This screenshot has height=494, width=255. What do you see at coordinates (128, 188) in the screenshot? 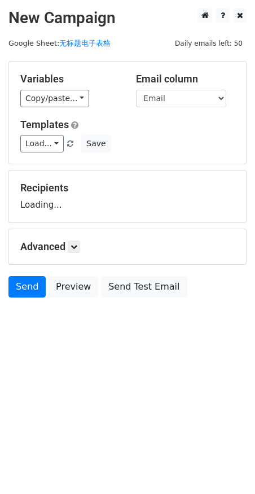
I see `h5: Recipients` at bounding box center [128, 188].